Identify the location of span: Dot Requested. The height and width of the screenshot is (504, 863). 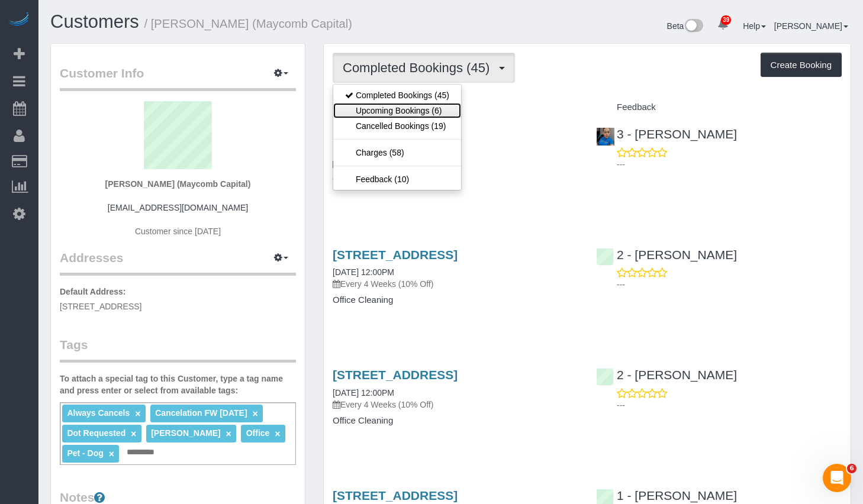
(96, 433).